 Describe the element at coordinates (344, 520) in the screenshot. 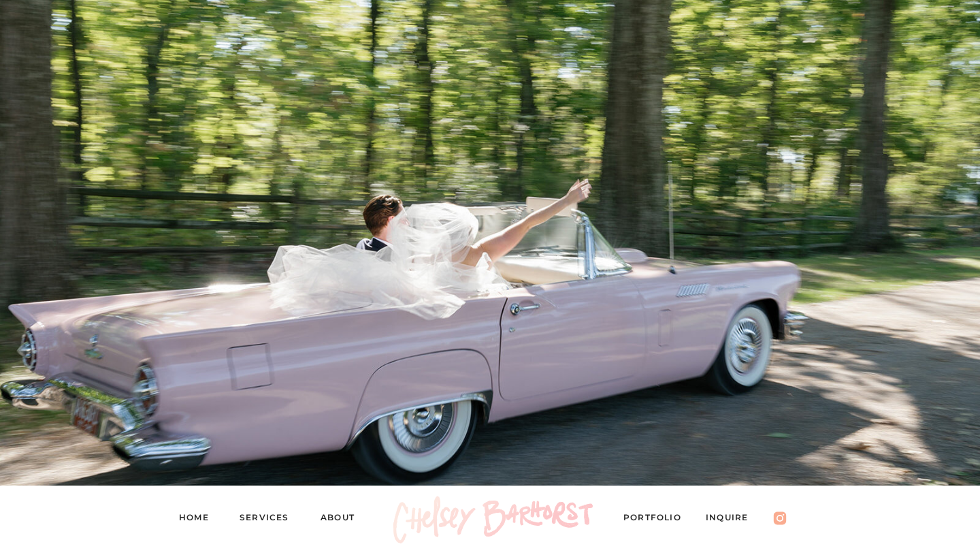

I see `a: About` at that location.